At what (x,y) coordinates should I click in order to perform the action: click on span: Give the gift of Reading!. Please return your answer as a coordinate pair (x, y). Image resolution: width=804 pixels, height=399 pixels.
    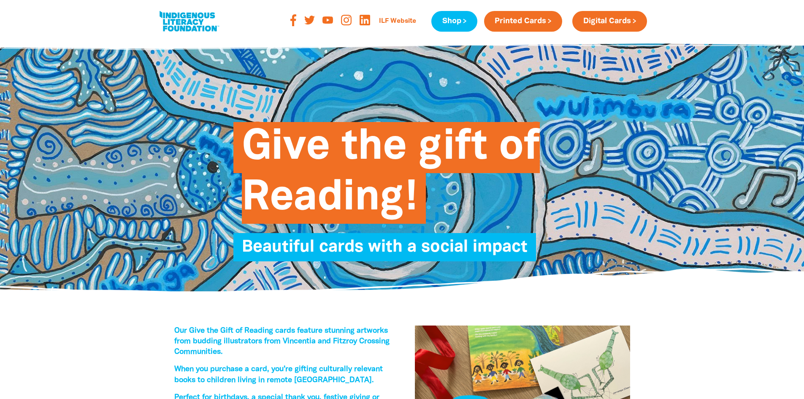
    Looking at the image, I should click on (391, 176).